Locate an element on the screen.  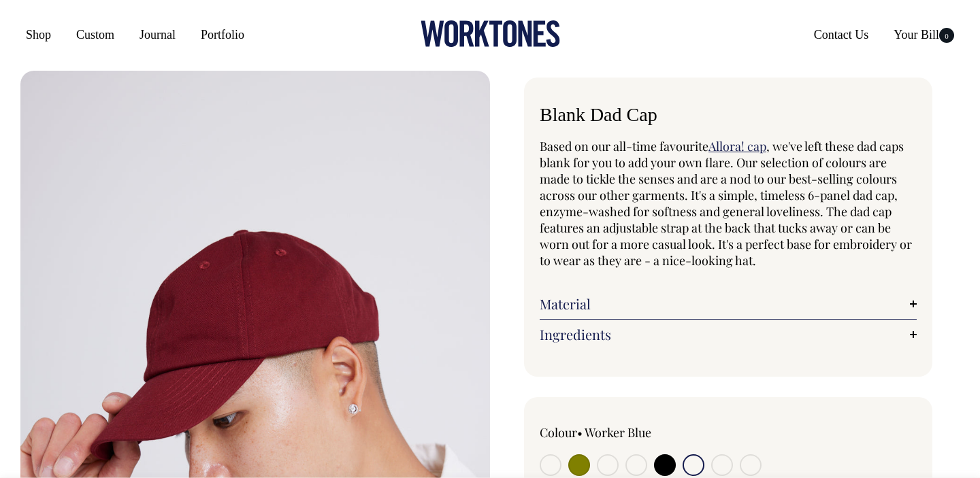
label: Worker Blue is located at coordinates (618, 433).